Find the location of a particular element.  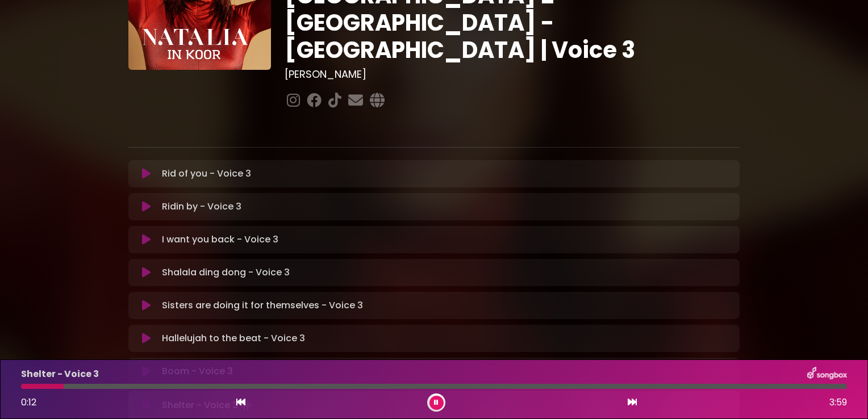

p: Hallelujah to the beat - Voice 3 is located at coordinates (233, 338).